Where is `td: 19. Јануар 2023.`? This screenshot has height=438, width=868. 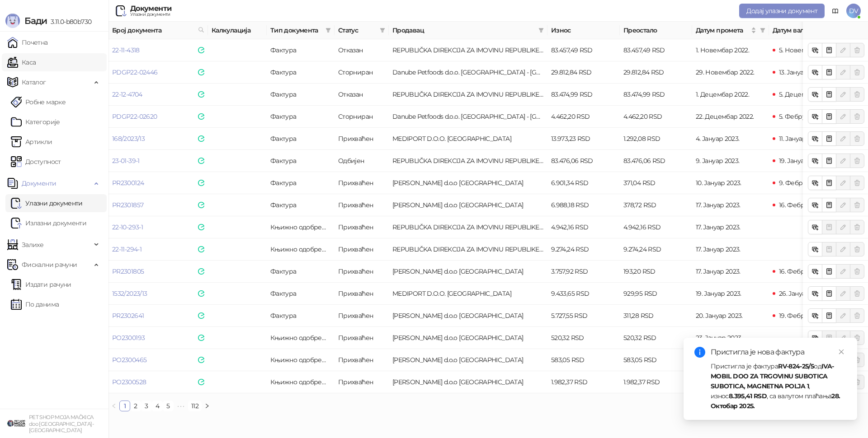
td: 19. Јануар 2023. is located at coordinates (731, 294).